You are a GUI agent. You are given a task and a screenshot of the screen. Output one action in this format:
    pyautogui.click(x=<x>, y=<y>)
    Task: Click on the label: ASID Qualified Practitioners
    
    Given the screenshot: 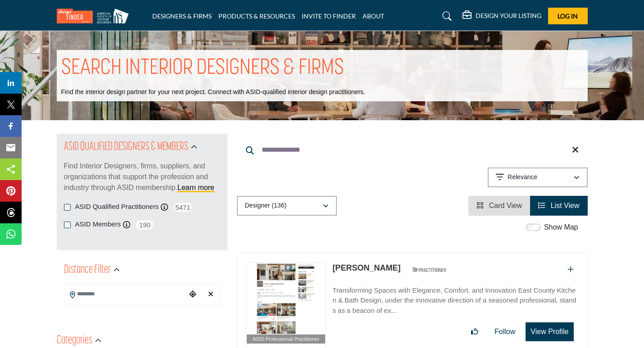 What is the action you would take?
    pyautogui.click(x=117, y=207)
    